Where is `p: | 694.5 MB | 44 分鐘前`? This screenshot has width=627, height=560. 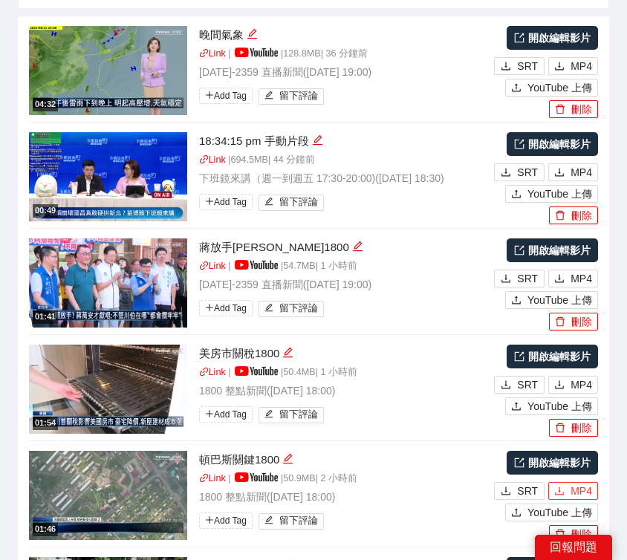
p: | 694.5 MB | 44 分鐘前 is located at coordinates (345, 160).